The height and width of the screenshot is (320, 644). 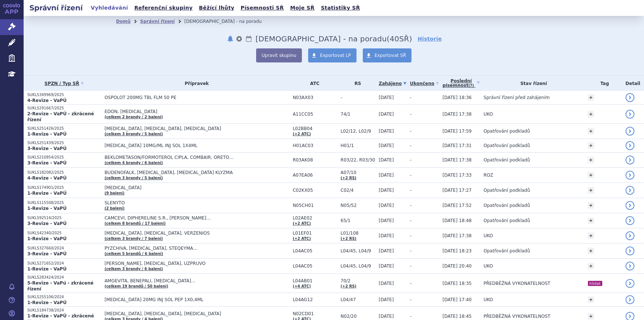 What do you see at coordinates (136, 286) in the screenshot?
I see `a: (celkem 19 brandů / 50 balení)` at bounding box center [136, 286].